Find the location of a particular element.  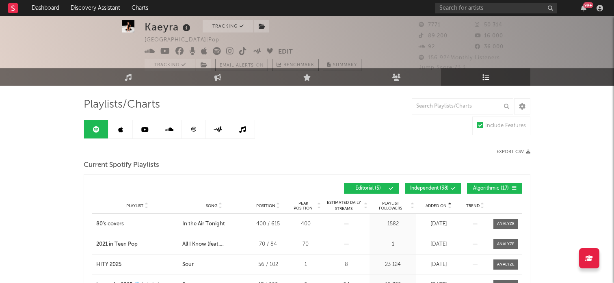

div: 400 is located at coordinates (305, 224).